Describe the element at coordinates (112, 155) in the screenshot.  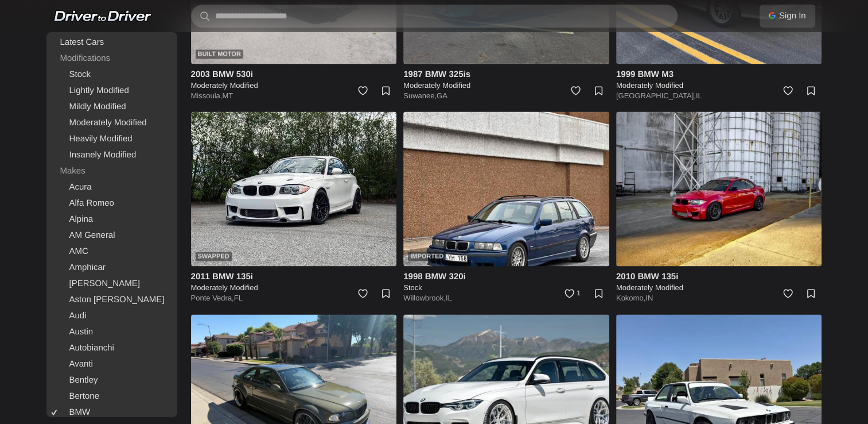
I see `a: Insanely Modified` at that location.